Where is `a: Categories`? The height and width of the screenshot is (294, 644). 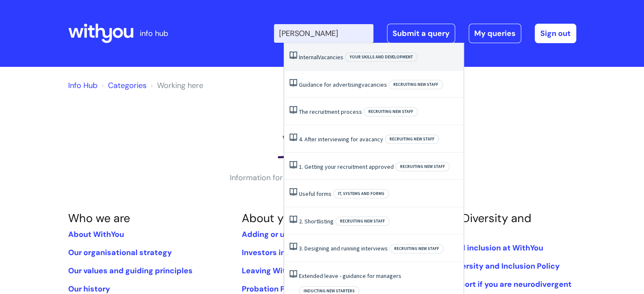 a: Categories is located at coordinates (127, 86).